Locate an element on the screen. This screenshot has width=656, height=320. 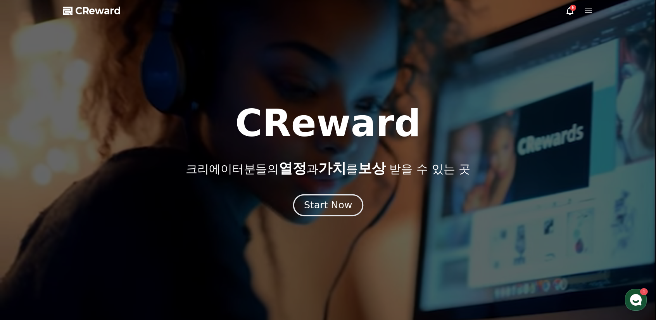
span: 대화 is located at coordinates (76, 261).